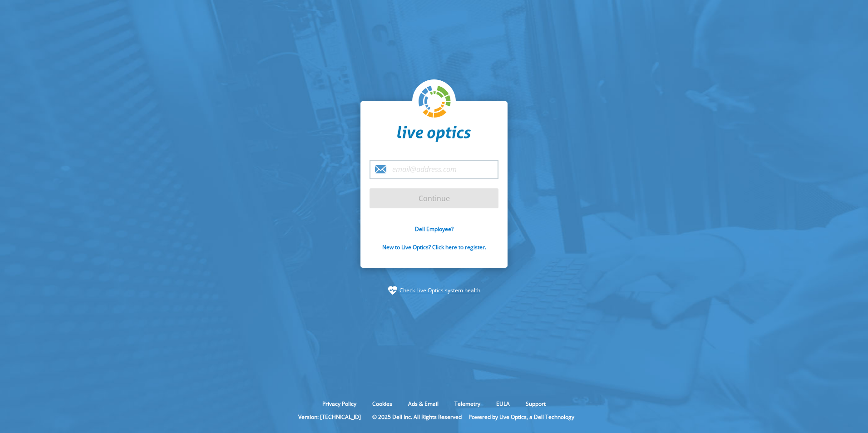 Image resolution: width=868 pixels, height=433 pixels. What do you see at coordinates (423, 404) in the screenshot?
I see `a: Ads & Email` at bounding box center [423, 404].